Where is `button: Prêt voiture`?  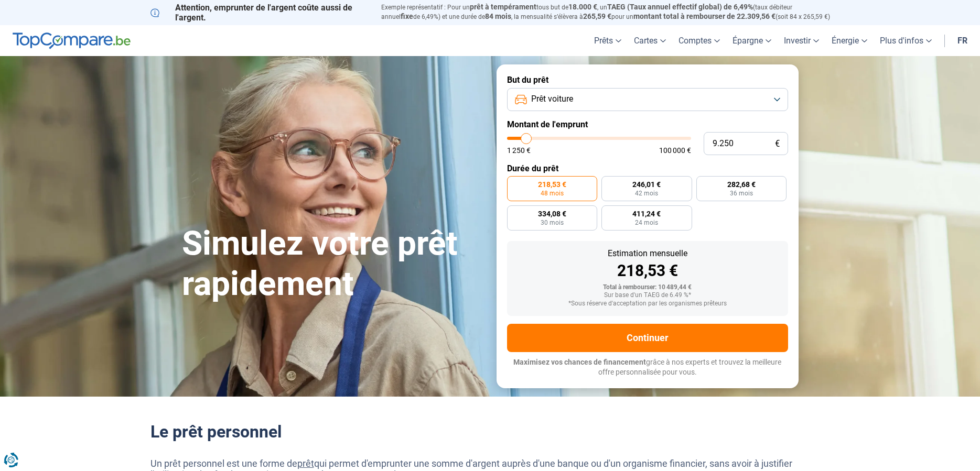
button: Prêt voiture is located at coordinates (648, 100).